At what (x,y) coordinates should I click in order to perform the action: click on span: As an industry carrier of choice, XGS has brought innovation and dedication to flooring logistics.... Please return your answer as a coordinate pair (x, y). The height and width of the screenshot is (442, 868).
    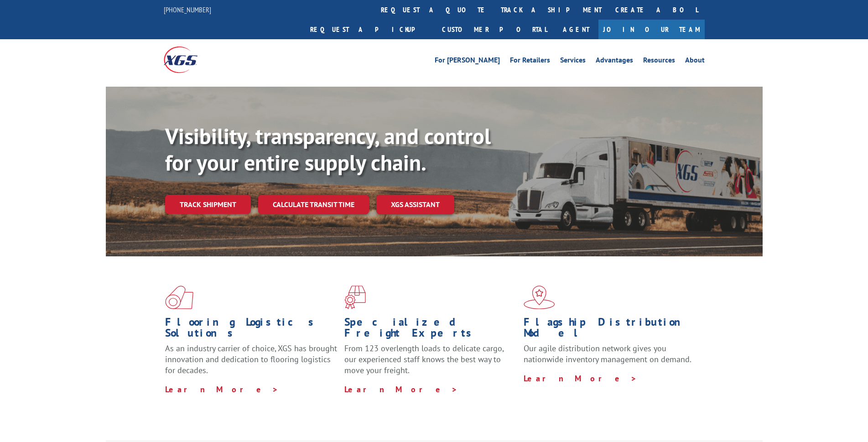
    Looking at the image, I should click on (251, 359).